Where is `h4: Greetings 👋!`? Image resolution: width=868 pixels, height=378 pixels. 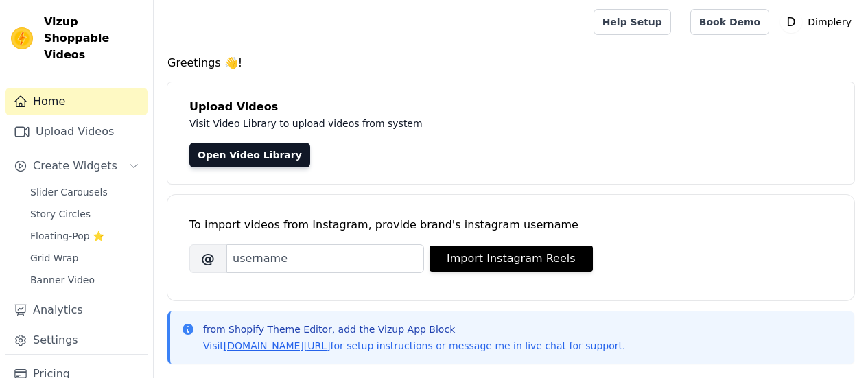
h4: Greetings 👋! is located at coordinates (510, 63).